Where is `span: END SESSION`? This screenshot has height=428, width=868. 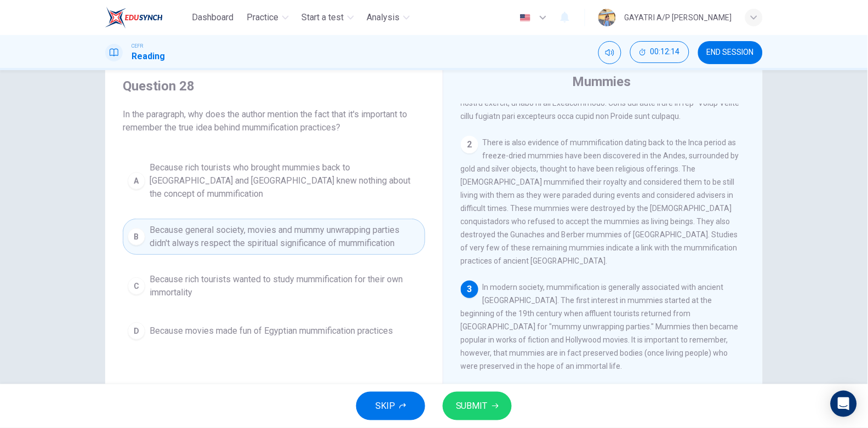 span: END SESSION is located at coordinates (731, 52).